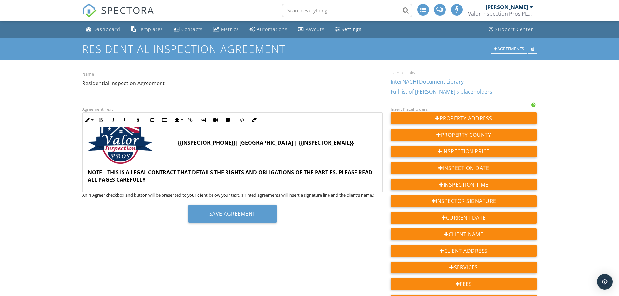  Describe the element at coordinates (88, 74) in the screenshot. I see `label: Name` at that location.